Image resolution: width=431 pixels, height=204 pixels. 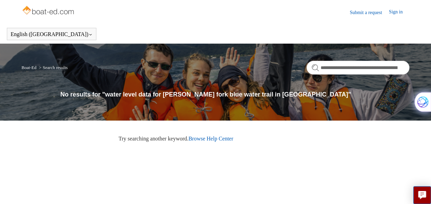 What do you see at coordinates (210, 138) in the screenshot?
I see `a: Browse Help Center` at bounding box center [210, 138].